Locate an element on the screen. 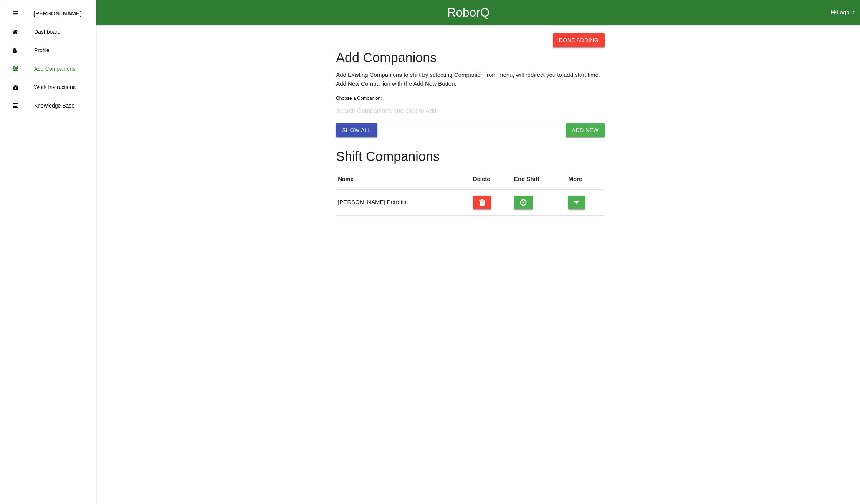 The image size is (860, 504). p: Add Existing Companions to shift by selecting Companion from menu, will redirect you to add start... is located at coordinates (471, 79).